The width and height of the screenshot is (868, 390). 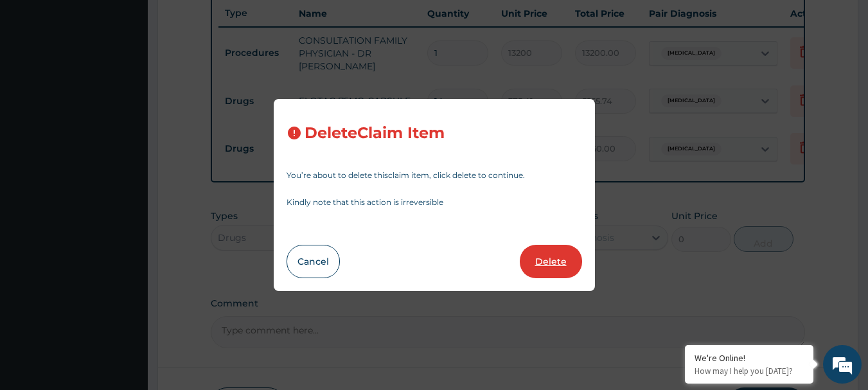 I want to click on div: We're Online!, so click(x=749, y=358).